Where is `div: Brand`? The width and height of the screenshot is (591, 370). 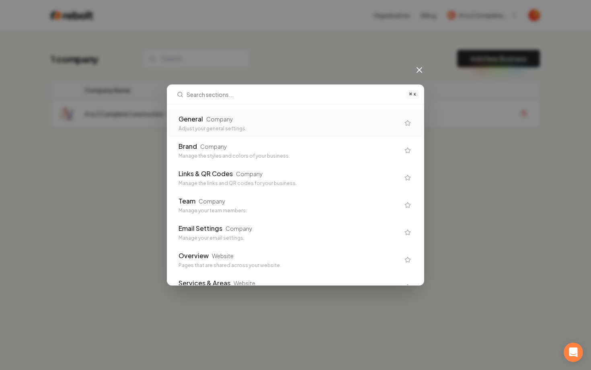
div: Brand is located at coordinates (188, 146).